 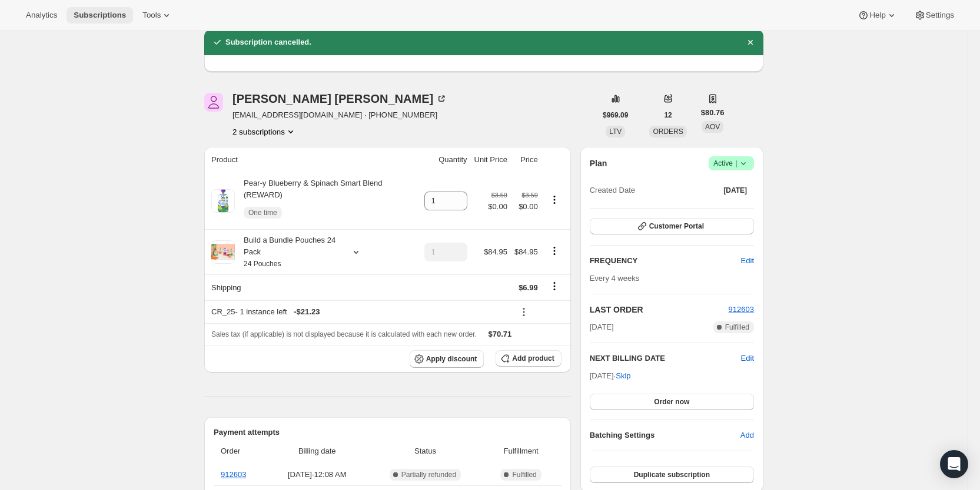 I want to click on button: Add, so click(x=746, y=435).